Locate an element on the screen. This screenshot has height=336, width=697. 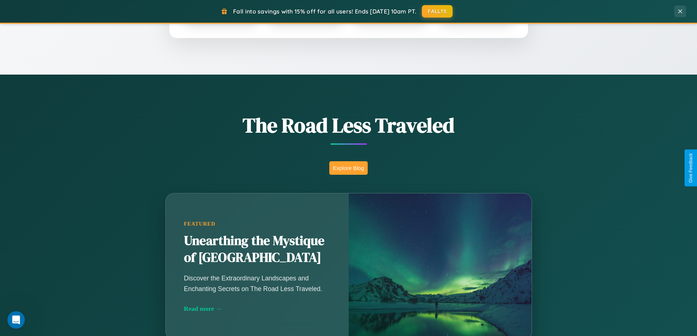
div: Featured is located at coordinates (257, 224).